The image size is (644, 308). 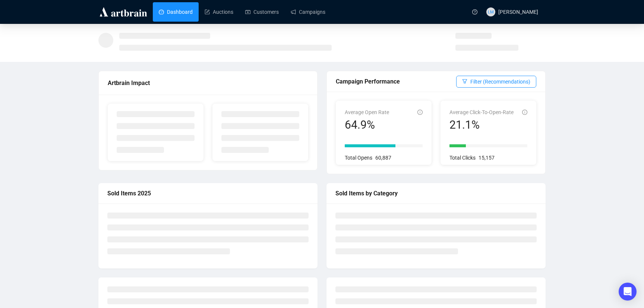 I want to click on span: Filter (Recommendations), so click(x=500, y=81).